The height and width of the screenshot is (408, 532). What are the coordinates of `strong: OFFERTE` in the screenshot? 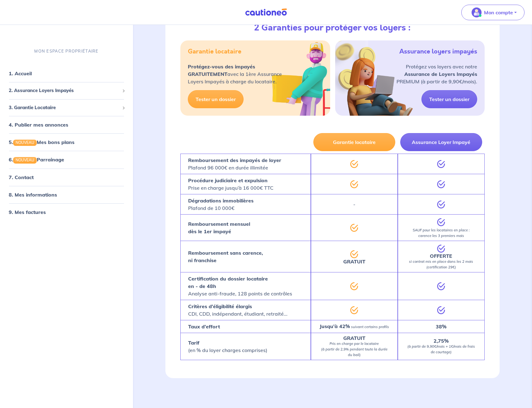 It's located at (441, 256).